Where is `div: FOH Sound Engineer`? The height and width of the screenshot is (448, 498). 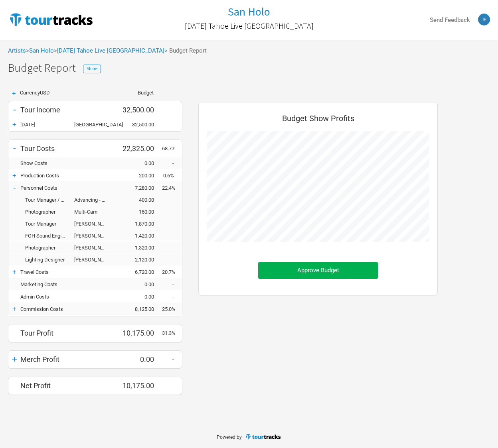 div: FOH Sound Engineer is located at coordinates (47, 236).